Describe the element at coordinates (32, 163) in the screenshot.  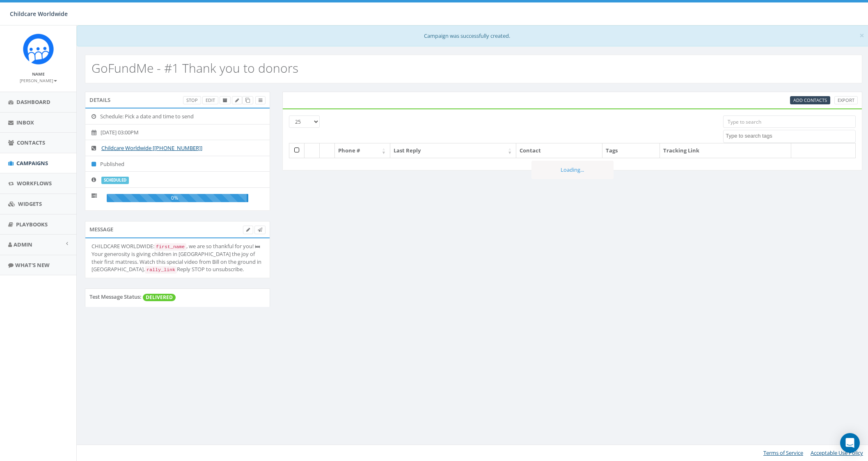
I see `span: Campaigns` at that location.